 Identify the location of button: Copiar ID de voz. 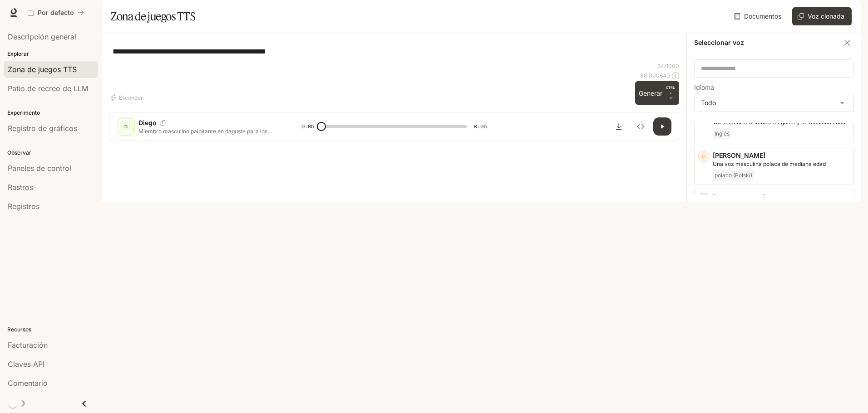
(163, 123).